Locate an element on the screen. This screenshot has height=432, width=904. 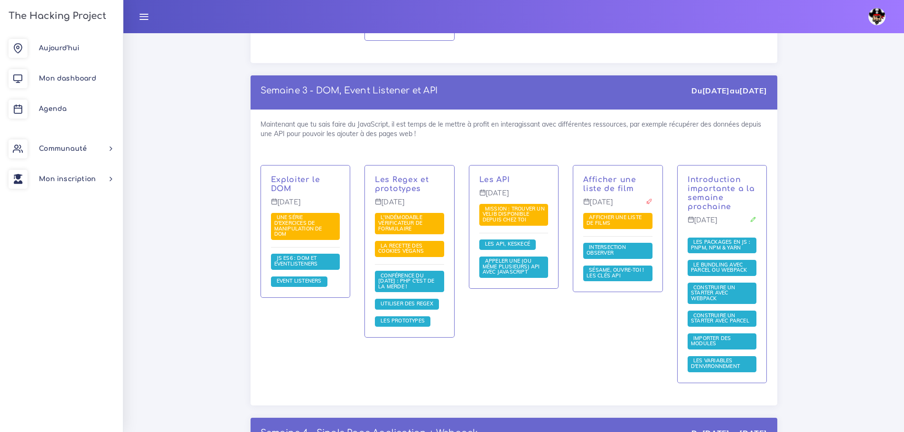
a: Les API, keskecé is located at coordinates (507, 244).